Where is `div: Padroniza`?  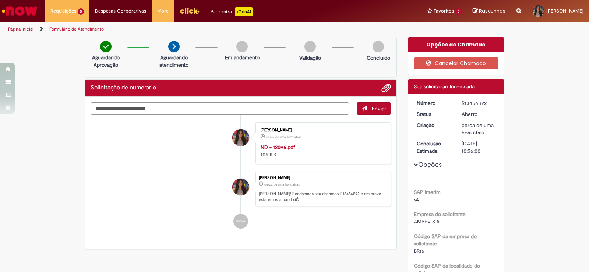
div: Padroniza is located at coordinates (232, 12).